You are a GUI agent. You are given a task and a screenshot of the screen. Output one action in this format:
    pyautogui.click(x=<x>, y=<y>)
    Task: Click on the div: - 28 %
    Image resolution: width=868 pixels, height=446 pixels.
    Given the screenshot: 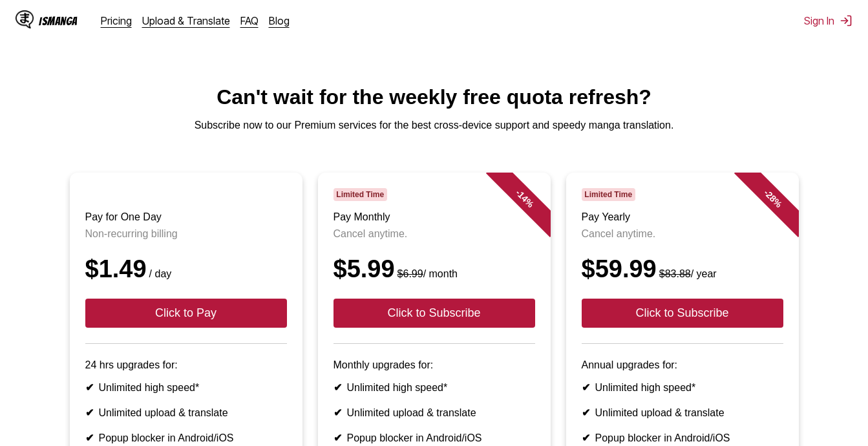 What is the action you would take?
    pyautogui.click(x=773, y=199)
    